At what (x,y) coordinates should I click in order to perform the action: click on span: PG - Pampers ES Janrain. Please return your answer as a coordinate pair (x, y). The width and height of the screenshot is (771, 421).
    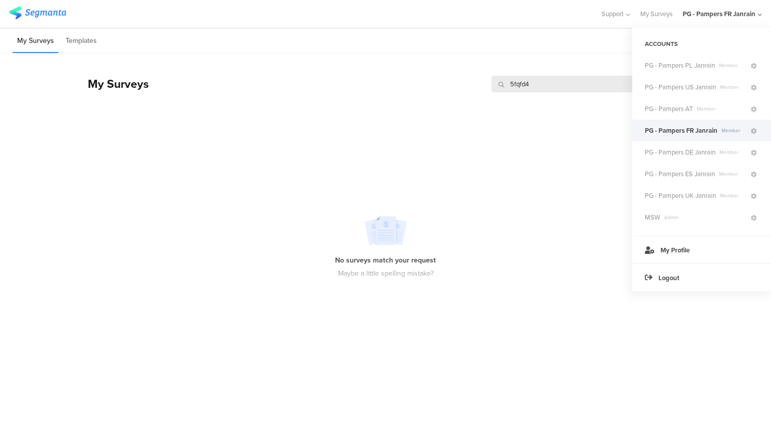
    Looking at the image, I should click on (679, 174).